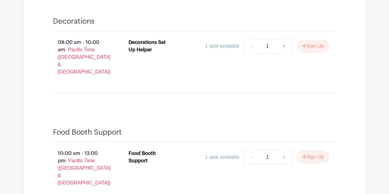 The height and width of the screenshot is (194, 389). Describe the element at coordinates (150, 46) in the screenshot. I see `div: Decorations Set Up Helper` at that location.